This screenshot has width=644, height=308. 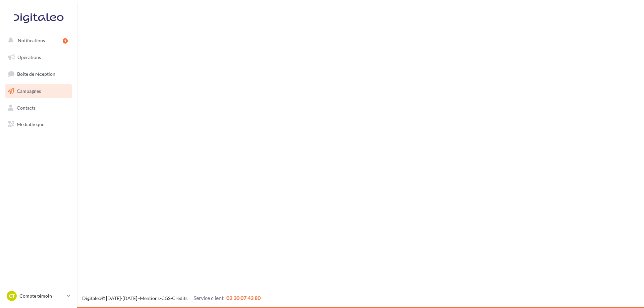 What do you see at coordinates (38, 124) in the screenshot?
I see `a: Médiathèque` at bounding box center [38, 124].